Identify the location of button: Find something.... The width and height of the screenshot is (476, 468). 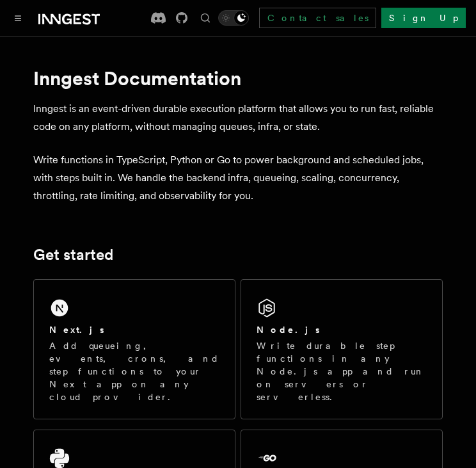
(205, 18).